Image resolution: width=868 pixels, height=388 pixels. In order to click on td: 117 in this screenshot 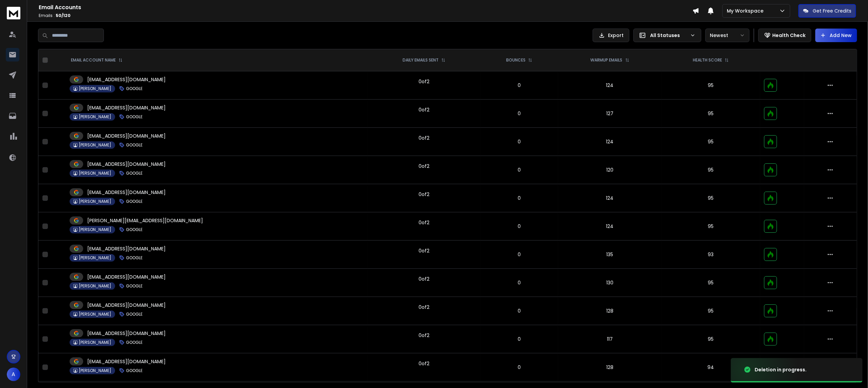, I will do `click(610, 339)`.